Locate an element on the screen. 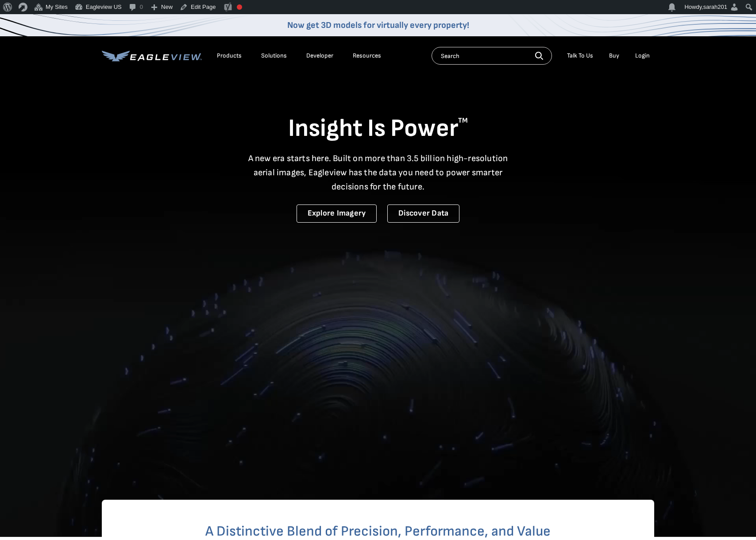 This screenshot has height=540, width=756. div: Products is located at coordinates (229, 56).